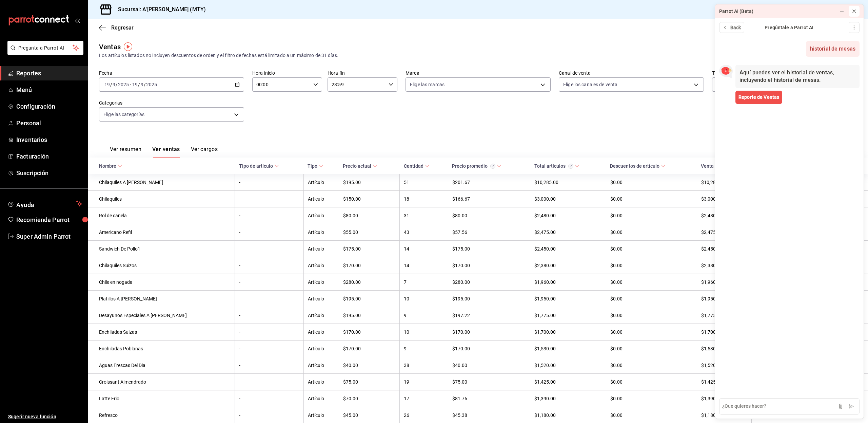 The width and height of the screenshot is (868, 423). I want to click on div: Cantidad, so click(414, 166).